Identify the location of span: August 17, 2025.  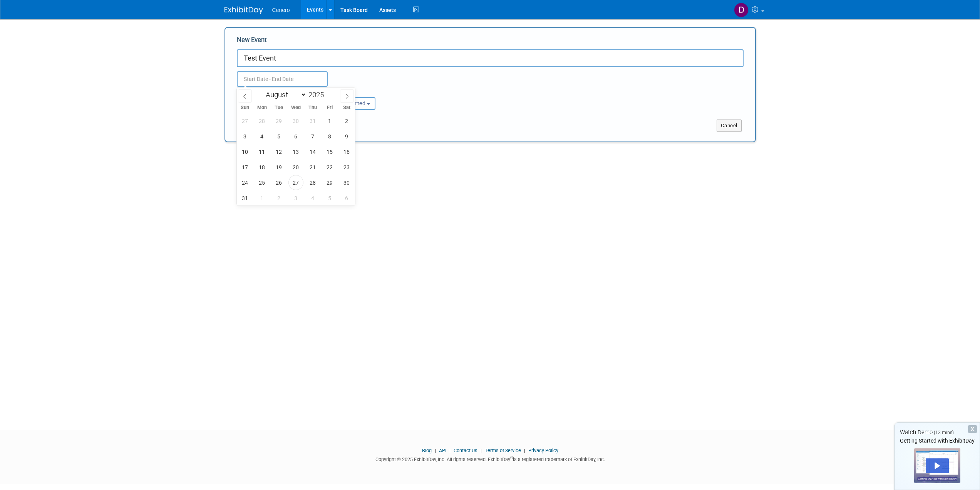
(245, 167).